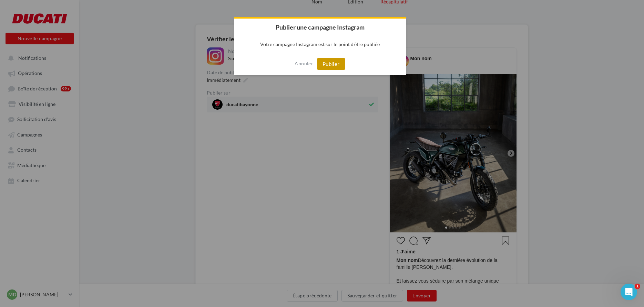 This screenshot has height=307, width=644. Describe the element at coordinates (320, 44) in the screenshot. I see `p: Votre campagne Instagram est sur le point d'être publiée` at that location.